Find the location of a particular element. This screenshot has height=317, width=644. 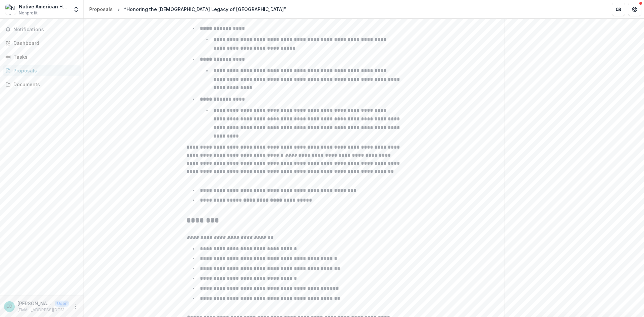

nav: breadcrumb is located at coordinates (188, 9).